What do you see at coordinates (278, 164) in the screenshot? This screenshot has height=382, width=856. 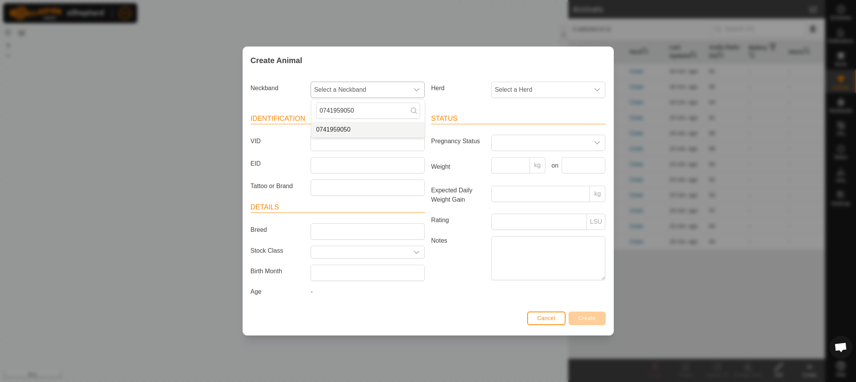 I see `label: EID` at bounding box center [278, 164].